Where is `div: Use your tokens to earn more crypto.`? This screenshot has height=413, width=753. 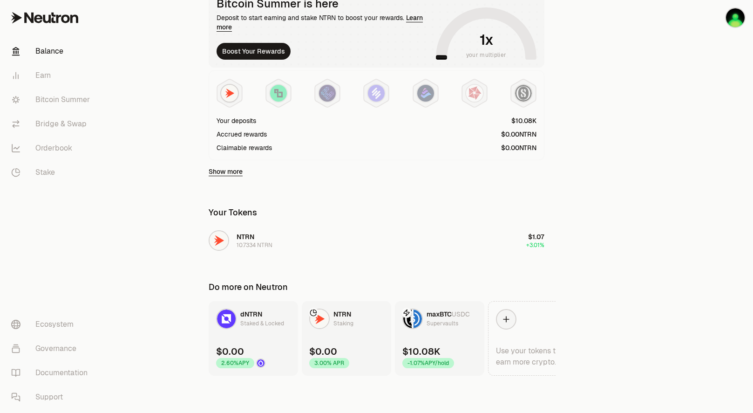 div: Use your tokens to earn more crypto. is located at coordinates (533, 356).